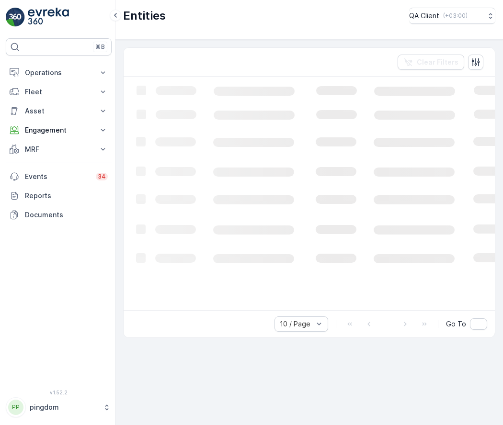  I want to click on a: Documents, so click(58, 215).